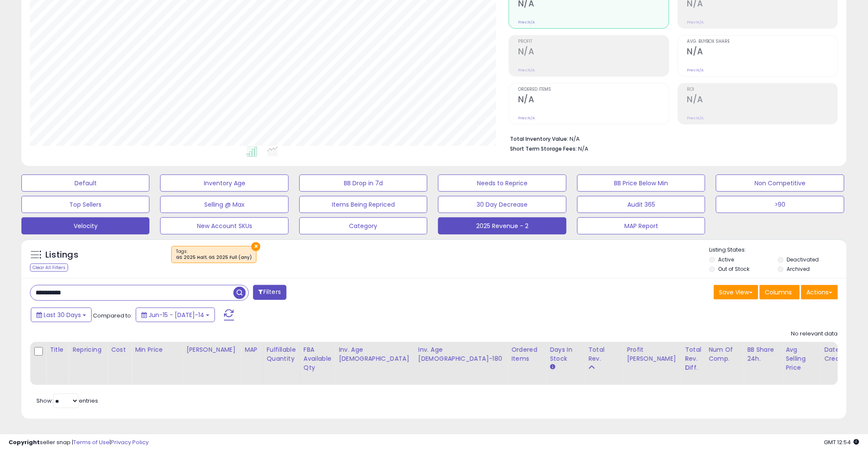 The width and height of the screenshot is (868, 451). Describe the element at coordinates (780, 204) in the screenshot. I see `button: >90` at that location.